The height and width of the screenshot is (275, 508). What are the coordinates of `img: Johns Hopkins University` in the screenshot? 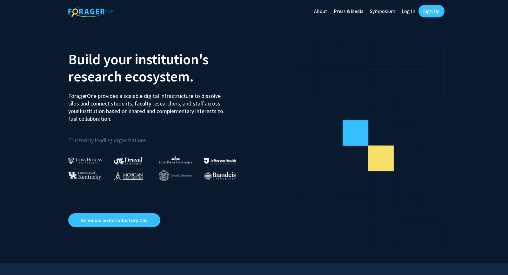 It's located at (85, 161).